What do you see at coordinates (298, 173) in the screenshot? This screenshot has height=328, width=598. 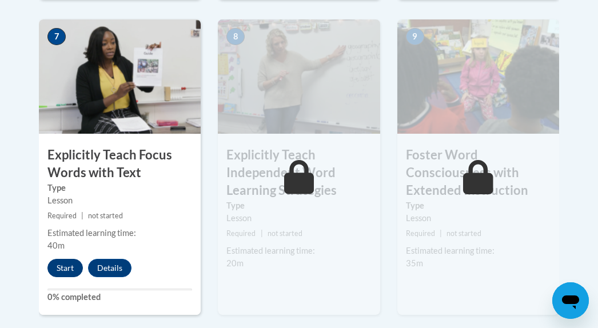 I see `h3: Explicitly Teach Independent Word Learning Strategies` at bounding box center [298, 173].